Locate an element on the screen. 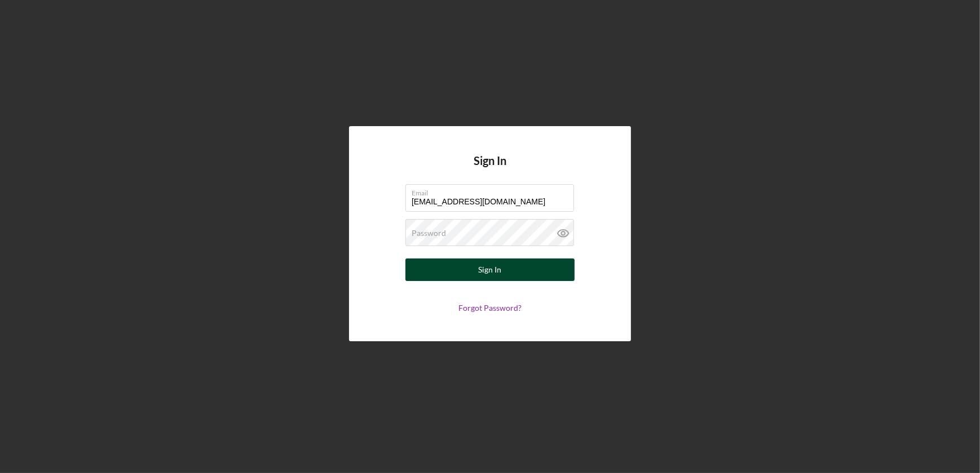 Image resolution: width=980 pixels, height=473 pixels. label: Email is located at coordinates (493, 191).